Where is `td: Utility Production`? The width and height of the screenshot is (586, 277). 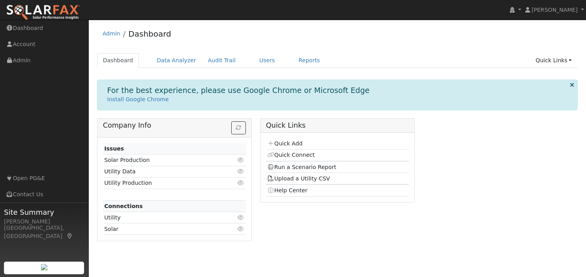
td: Utility Production is located at coordinates (163, 183).